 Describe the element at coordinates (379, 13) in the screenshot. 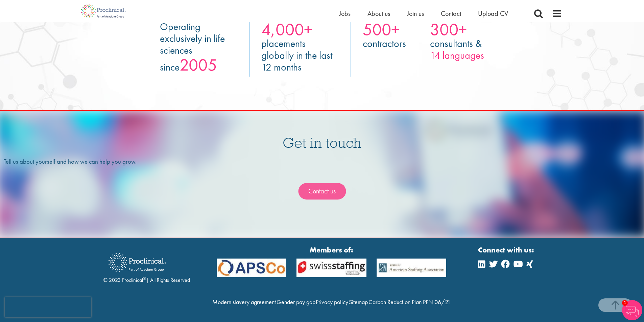

I see `span: About us` at that location.